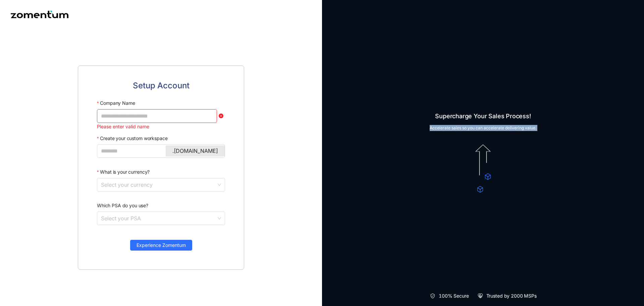 The height and width of the screenshot is (306, 644). I want to click on button: Experience Zomentum, so click(161, 244).